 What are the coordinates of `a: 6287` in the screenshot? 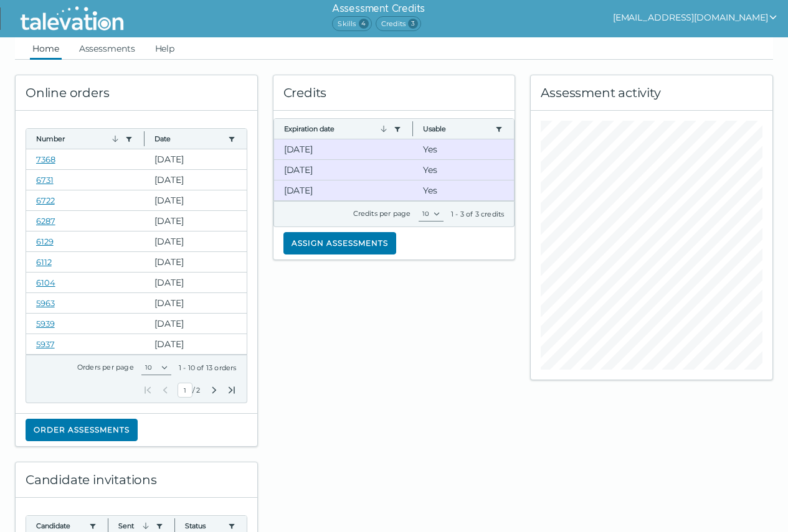 It's located at (45, 221).